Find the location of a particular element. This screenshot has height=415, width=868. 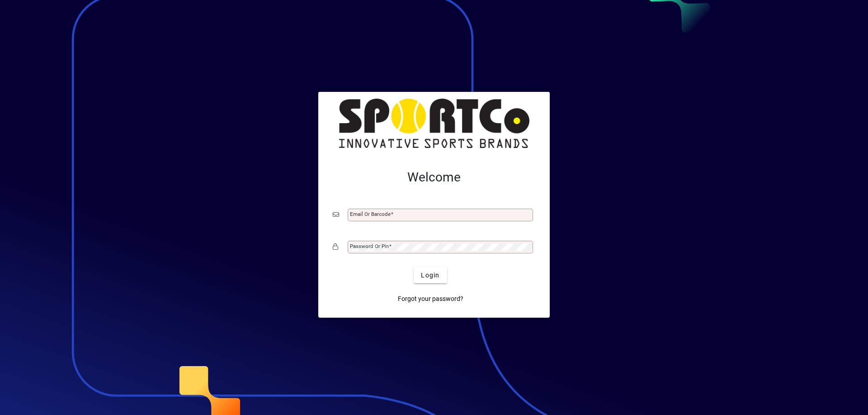

span: Login is located at coordinates (430, 275).